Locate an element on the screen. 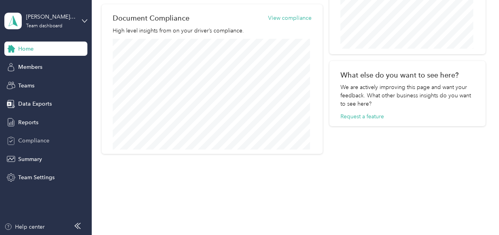  span: Compliance is located at coordinates (34, 140).